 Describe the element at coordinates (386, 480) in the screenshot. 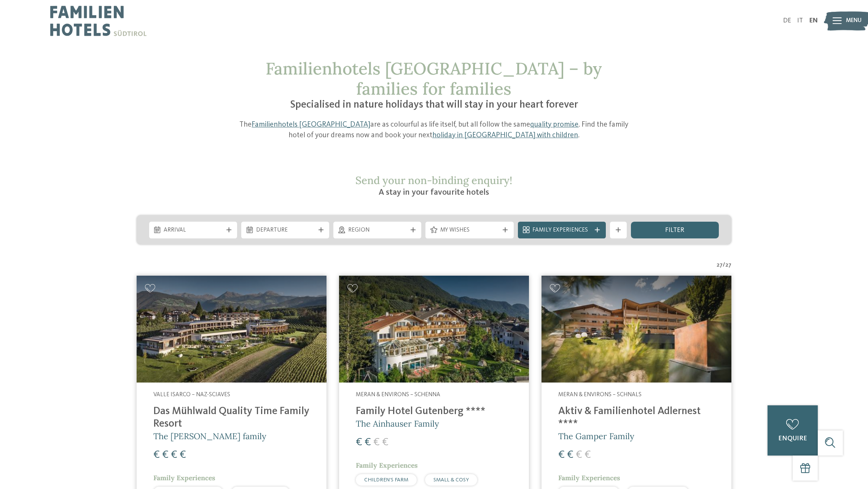

I see `span: CHILDREN’S FARM` at that location.